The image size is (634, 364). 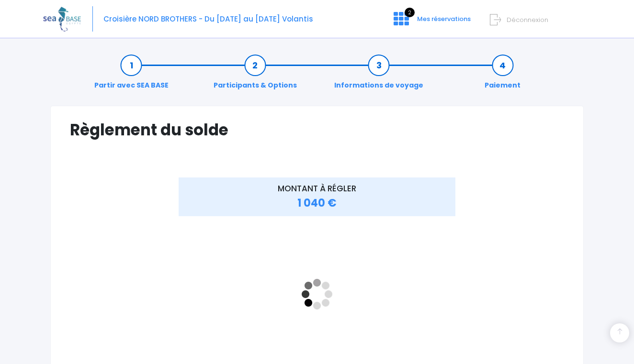 What do you see at coordinates (379, 75) in the screenshot?
I see `a: Informations de voyage` at bounding box center [379, 75].